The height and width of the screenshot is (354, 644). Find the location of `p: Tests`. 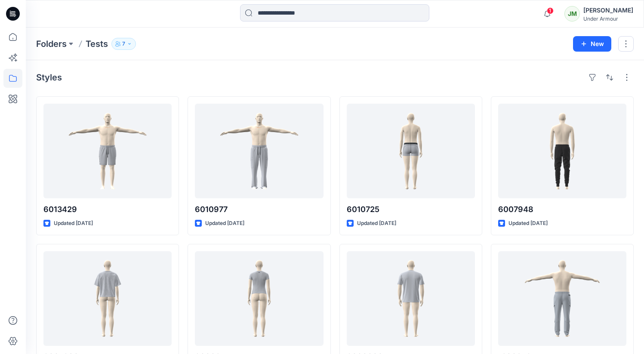

p: Tests is located at coordinates (97, 44).